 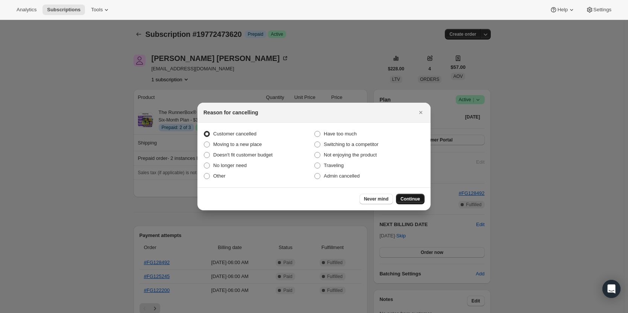 What do you see at coordinates (410, 199) in the screenshot?
I see `button: Continue` at bounding box center [410, 199].